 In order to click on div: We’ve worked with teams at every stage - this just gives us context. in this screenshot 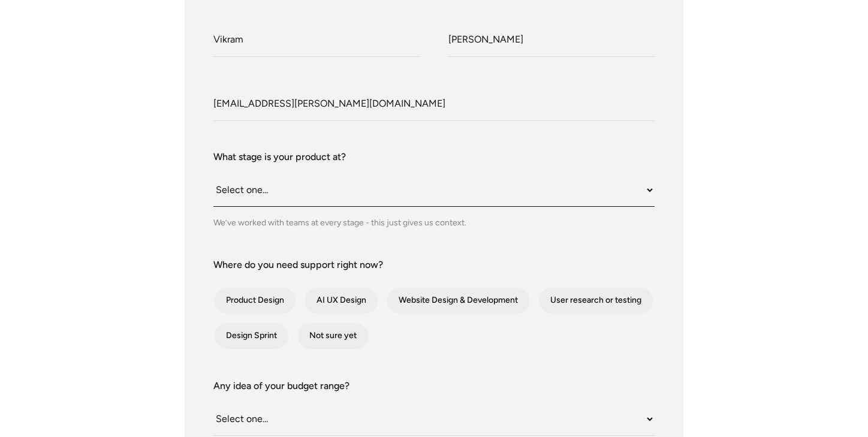, I will do `click(434, 222)`.